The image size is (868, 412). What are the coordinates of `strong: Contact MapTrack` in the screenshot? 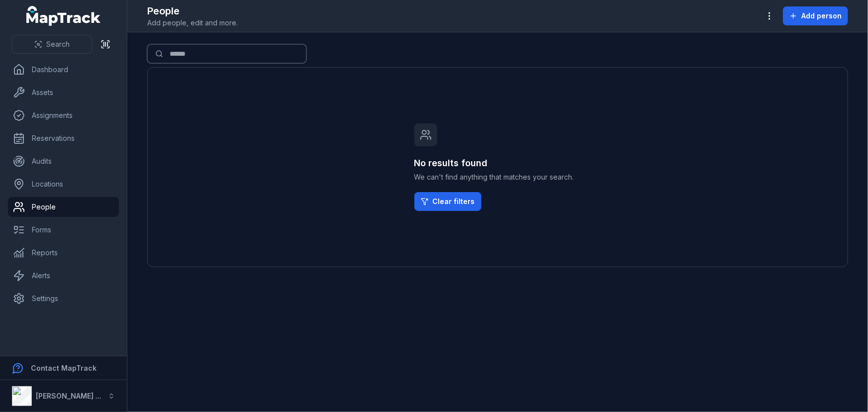 It's located at (63, 368).